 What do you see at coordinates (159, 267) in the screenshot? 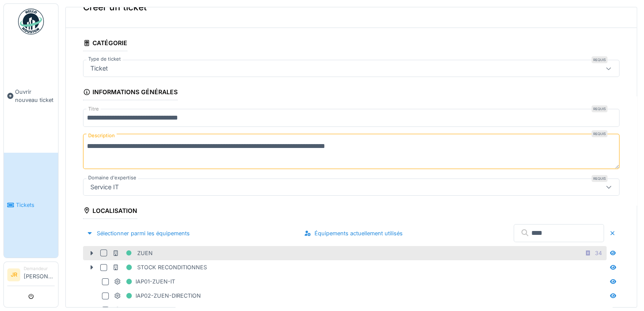
I see `div: STOCK RECONDITIONNES` at bounding box center [159, 267].